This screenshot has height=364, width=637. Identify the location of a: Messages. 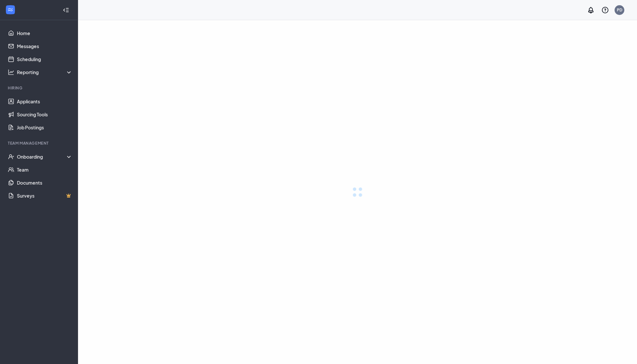
(45, 46).